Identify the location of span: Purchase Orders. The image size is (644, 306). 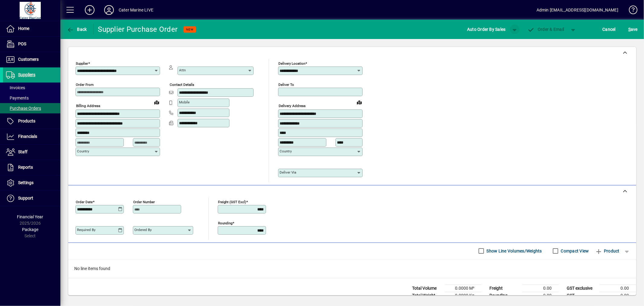
(24, 108).